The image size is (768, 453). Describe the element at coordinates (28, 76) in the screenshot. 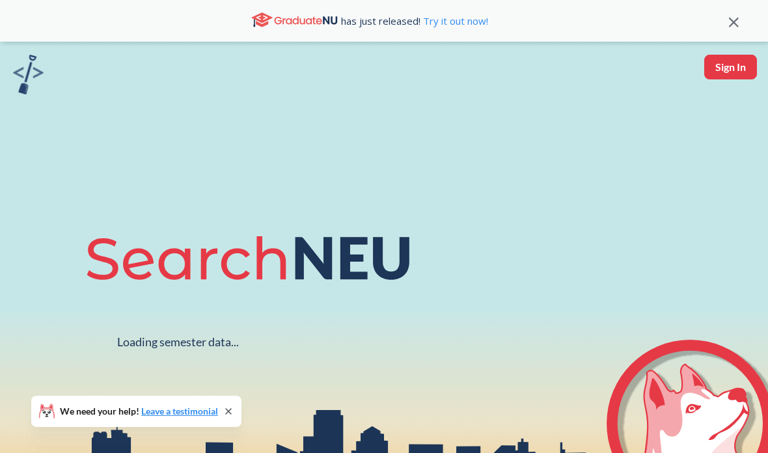

I see `a: sandbox logo` at that location.